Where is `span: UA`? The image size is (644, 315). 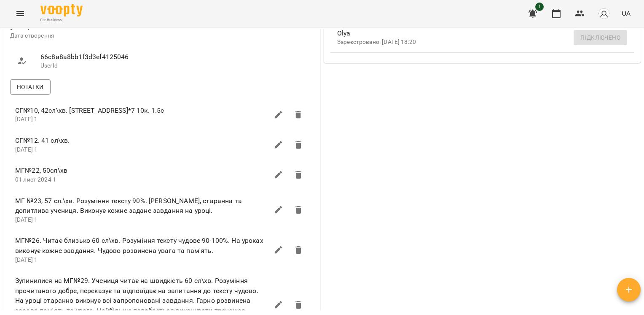
span: UA is located at coordinates (626, 13).